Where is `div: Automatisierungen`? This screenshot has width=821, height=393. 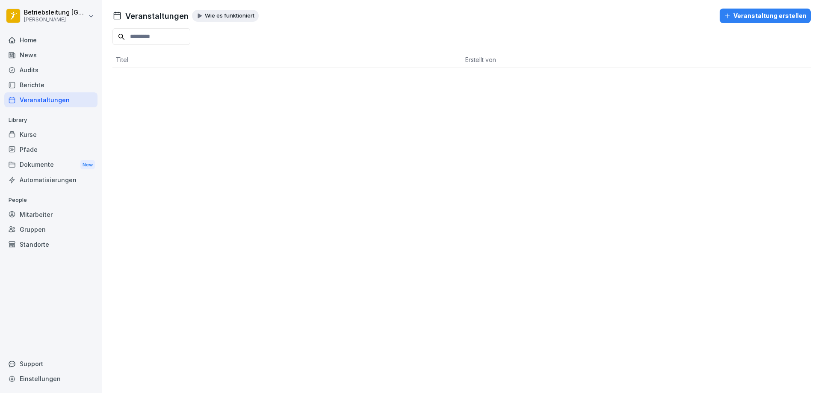
div: Automatisierungen is located at coordinates (51, 180).